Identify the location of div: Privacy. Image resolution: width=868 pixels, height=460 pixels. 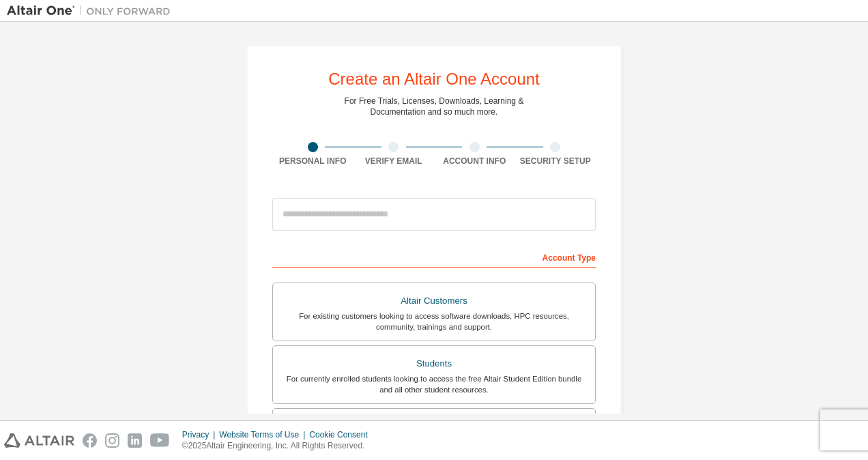
(201, 435).